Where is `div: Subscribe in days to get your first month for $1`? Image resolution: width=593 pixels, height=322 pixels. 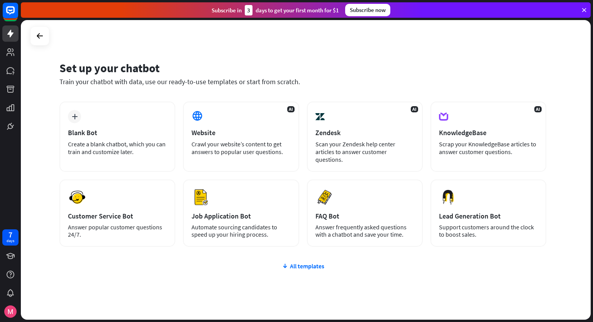 div: Subscribe in days to get your first month for $1 is located at coordinates (275, 10).